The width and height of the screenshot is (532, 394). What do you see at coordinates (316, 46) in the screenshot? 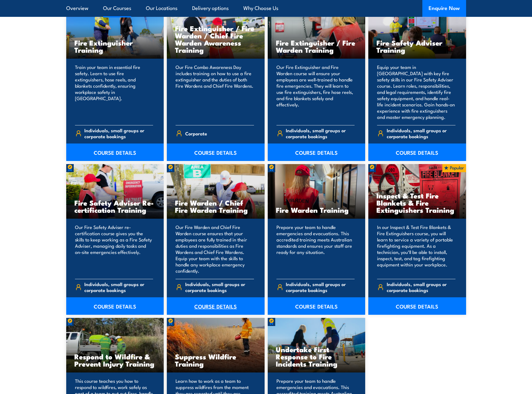
I see `h3: Fire Extinguisher / Fire Warden Training` at bounding box center [316, 46].